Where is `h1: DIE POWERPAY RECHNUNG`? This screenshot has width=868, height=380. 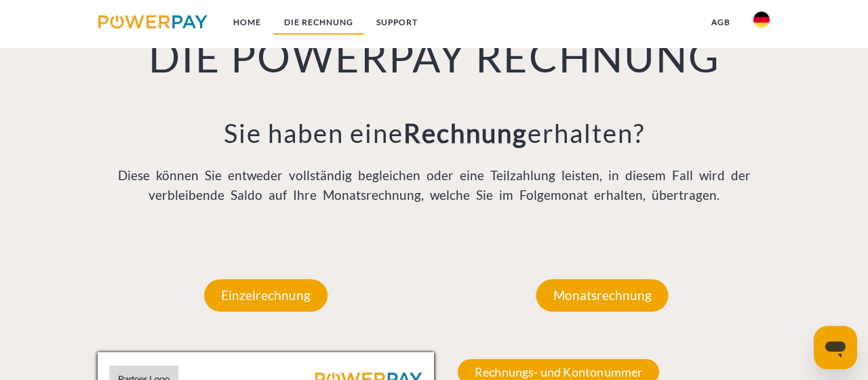 h1: DIE POWERPAY RECHNUNG is located at coordinates (434, 57).